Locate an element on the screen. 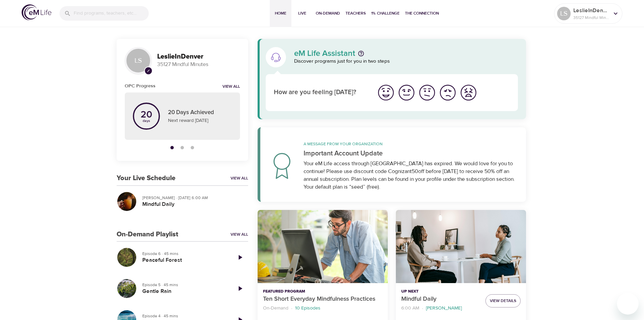 This screenshot has height=320, width=644. img: logo is located at coordinates (37, 12).